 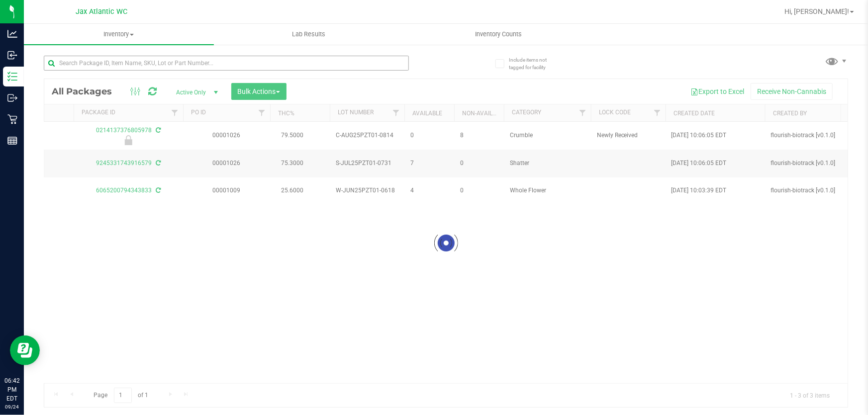 I want to click on inline-svg: Outbound, so click(x=12, y=98).